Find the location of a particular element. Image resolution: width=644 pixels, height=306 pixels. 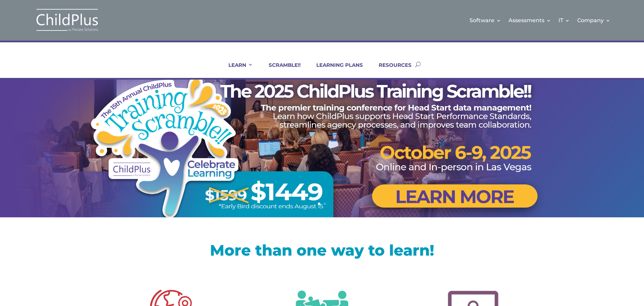

a: Software is located at coordinates (486, 20).